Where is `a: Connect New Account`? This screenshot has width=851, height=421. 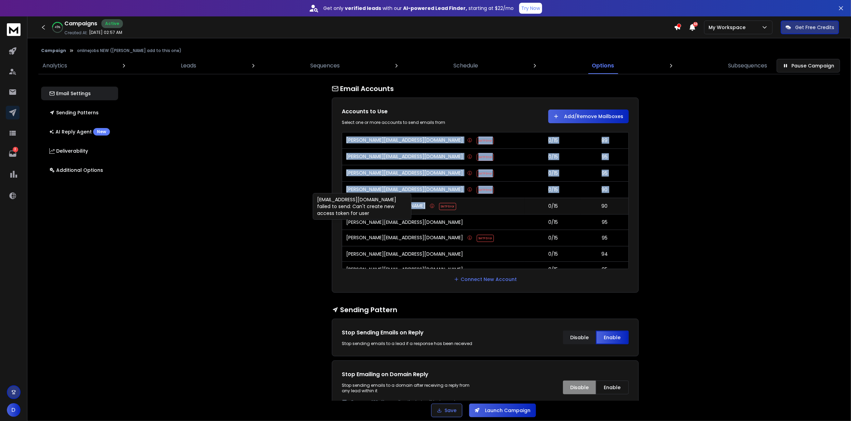
a: Connect New Account is located at coordinates (485, 279).